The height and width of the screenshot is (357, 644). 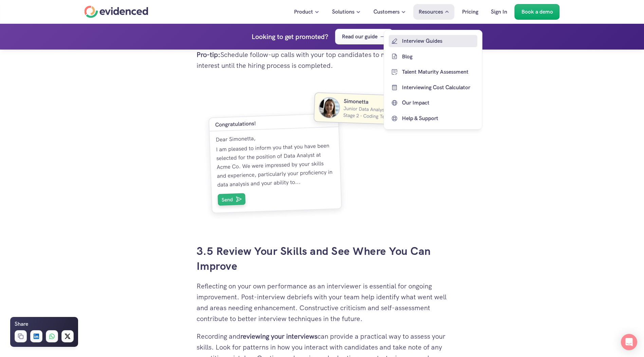 I want to click on p: Sign In, so click(x=499, y=12).